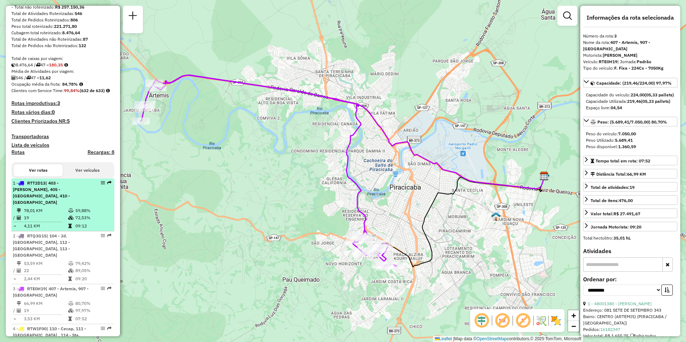  What do you see at coordinates (492, 339) in the screenshot?
I see `a: OpenStreetMap` at bounding box center [492, 339].